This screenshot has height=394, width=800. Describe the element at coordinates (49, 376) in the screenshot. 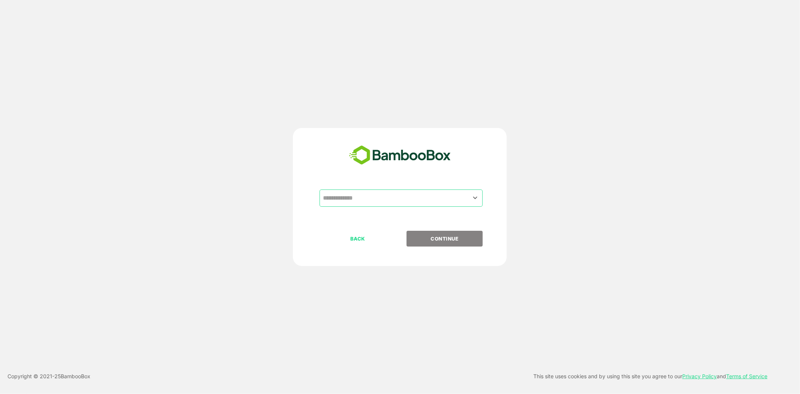

I see `p: Copyright © 2021- 25 BambooBox` at that location.